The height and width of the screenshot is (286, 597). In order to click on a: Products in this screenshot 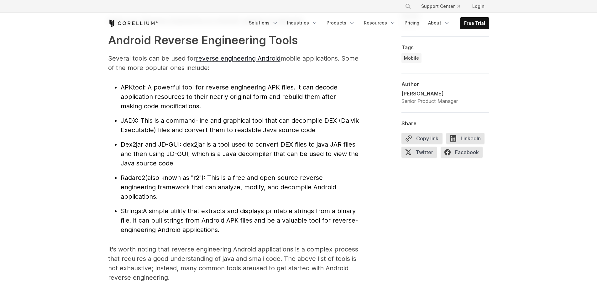, I will do `click(341, 23)`.